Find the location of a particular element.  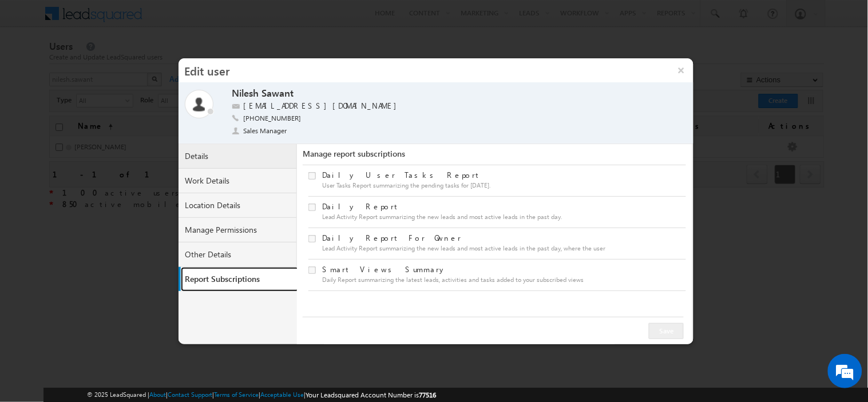

a: About is located at coordinates (157, 394).